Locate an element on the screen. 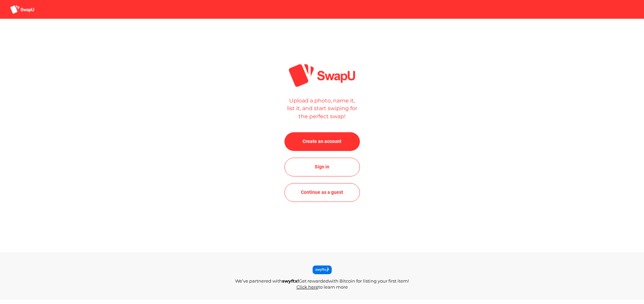 The image size is (644, 304). span: Sign in is located at coordinates (322, 167).